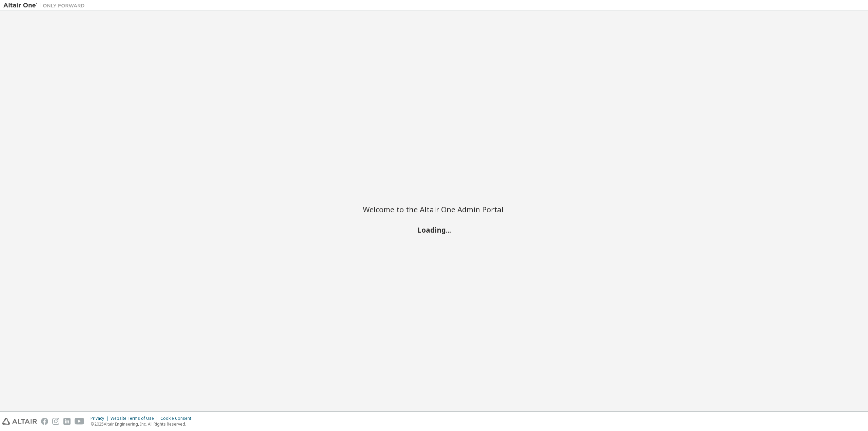 This screenshot has height=431, width=868. What do you see at coordinates (46, 6) in the screenshot?
I see `img: Altair One` at bounding box center [46, 6].